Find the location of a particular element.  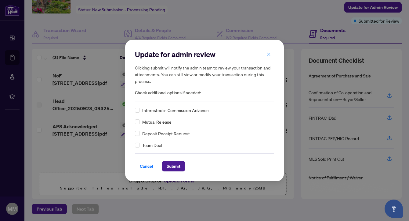

button: Submit is located at coordinates (174, 166).